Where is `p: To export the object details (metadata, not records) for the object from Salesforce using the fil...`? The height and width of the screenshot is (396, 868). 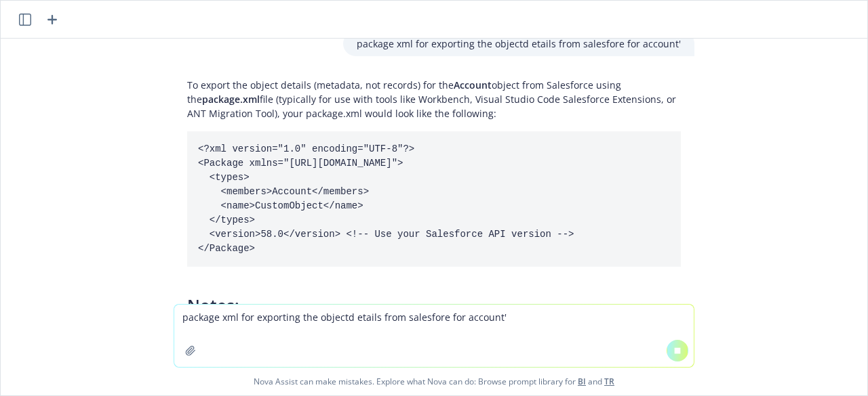
p: To export the object details (metadata, not records) for the object from Salesforce using the fil... is located at coordinates (434, 99).